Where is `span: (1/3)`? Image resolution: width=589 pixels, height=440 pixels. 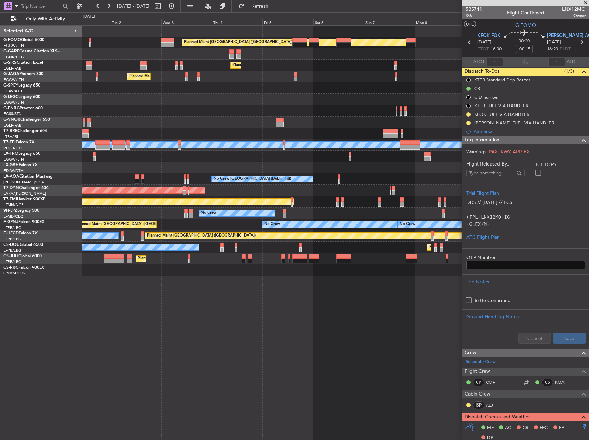
span: (1/3) is located at coordinates (569, 71).